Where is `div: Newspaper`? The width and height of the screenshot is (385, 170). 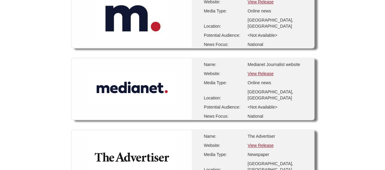
div: Newspaper is located at coordinates (278, 155).